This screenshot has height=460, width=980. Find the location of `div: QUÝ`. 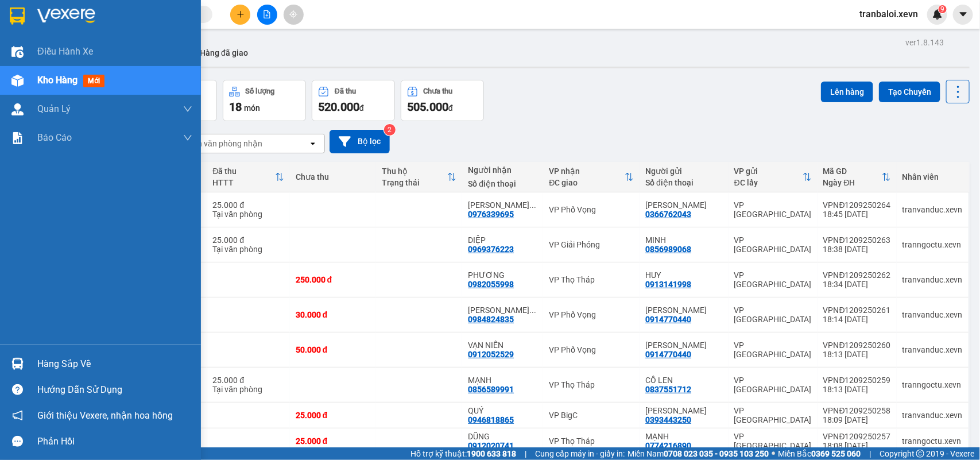

div: QUÝ is located at coordinates (502, 411).